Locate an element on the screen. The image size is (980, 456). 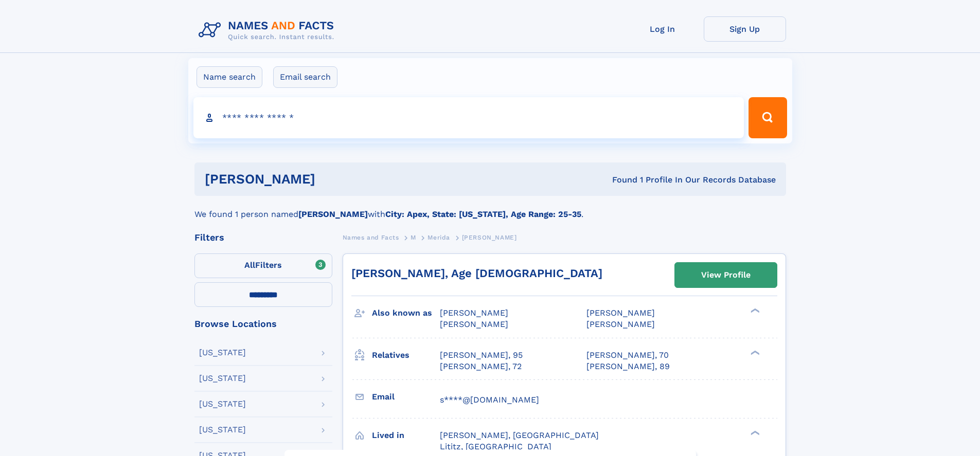
div: Filters is located at coordinates (264, 237).